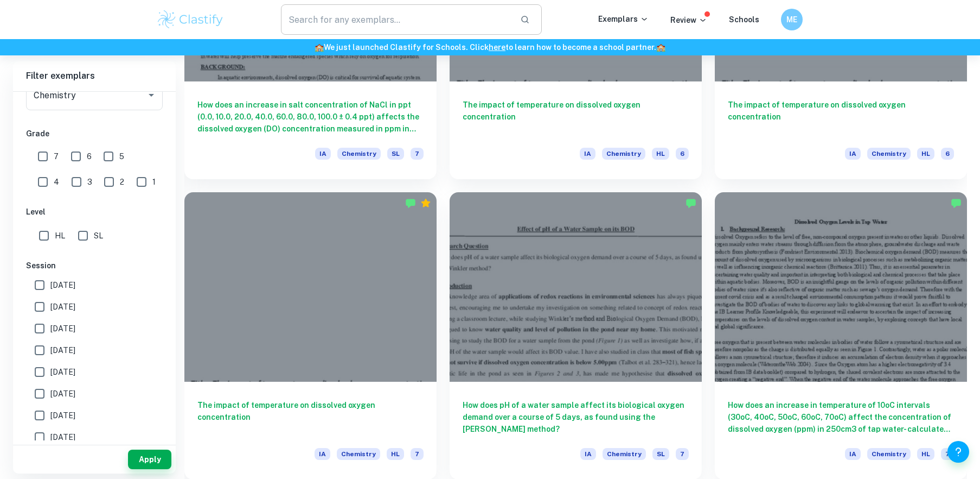  Describe the element at coordinates (90, 182) in the screenshot. I see `span: 3` at that location.